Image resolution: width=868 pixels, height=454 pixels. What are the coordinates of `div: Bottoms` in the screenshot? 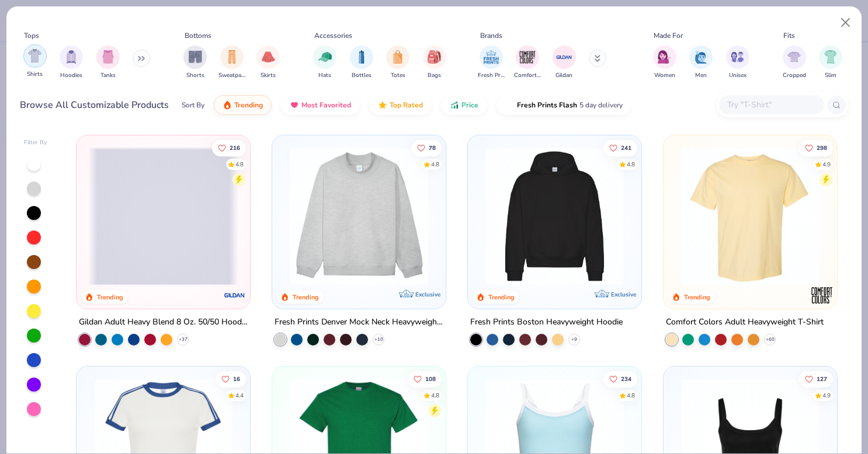 It's located at (198, 36).